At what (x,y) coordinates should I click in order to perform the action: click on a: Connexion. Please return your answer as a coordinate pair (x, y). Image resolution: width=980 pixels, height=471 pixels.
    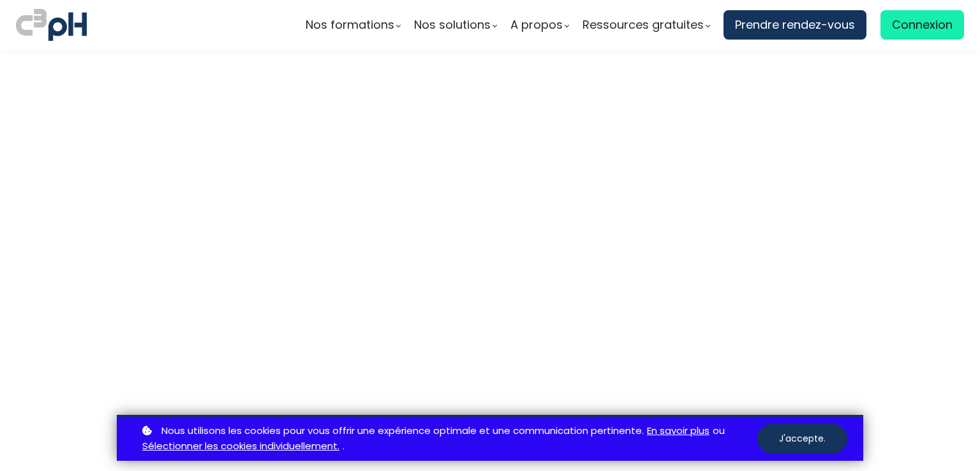
    Looking at the image, I should click on (922, 25).